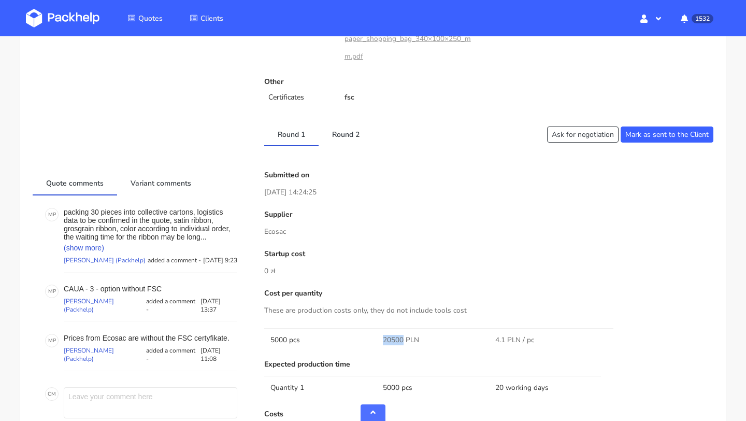 Image resolution: width=746 pixels, height=421 pixels. What do you see at coordinates (320, 387) in the screenshot?
I see `td: Quantity 1` at bounding box center [320, 387].